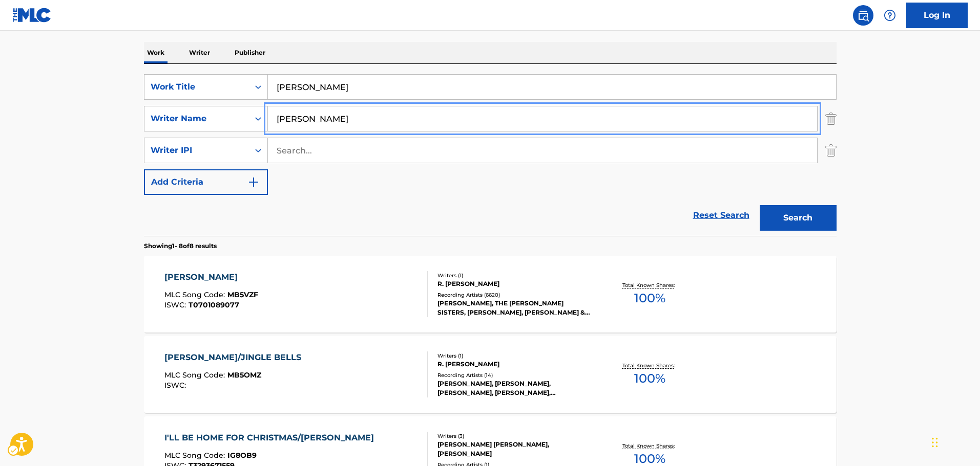 The height and width of the screenshot is (466, 980). I want to click on img: search, so click(863, 15).